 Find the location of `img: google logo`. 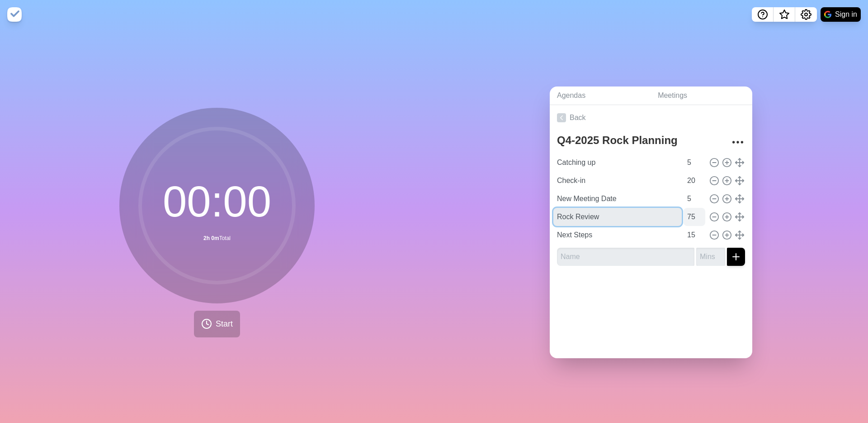

img: google logo is located at coordinates (828, 14).